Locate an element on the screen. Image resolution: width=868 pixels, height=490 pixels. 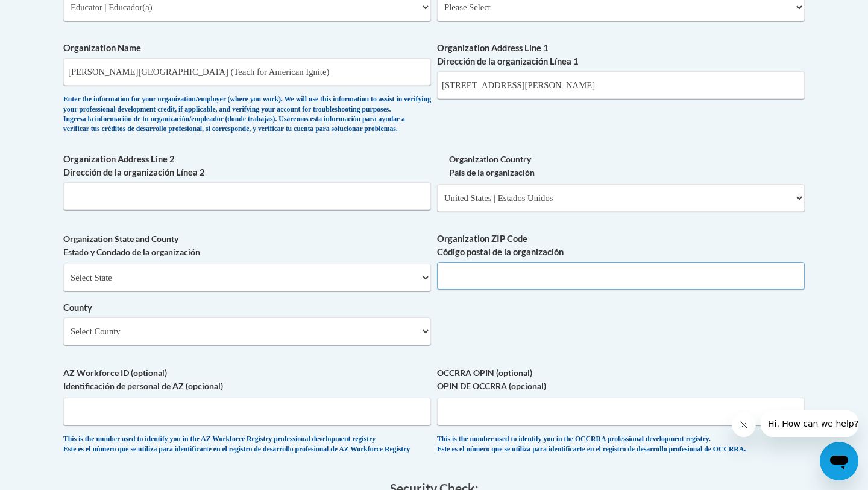
label: OCCRRA OPIN (optional) OPIN DE OCCRRA (opcional) is located at coordinates (621, 379).